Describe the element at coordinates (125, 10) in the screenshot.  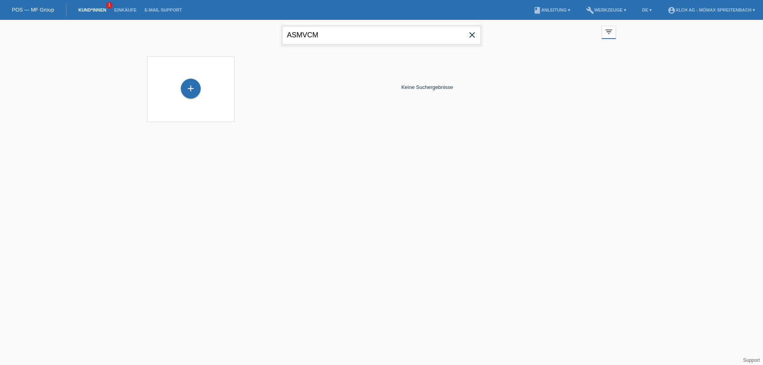
I see `a: Einkäufe` at that location.